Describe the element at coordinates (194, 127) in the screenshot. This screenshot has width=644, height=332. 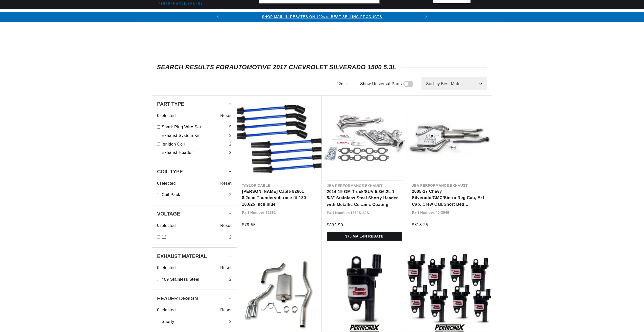
I see `a: Spark Plug Wire Set` at that location.